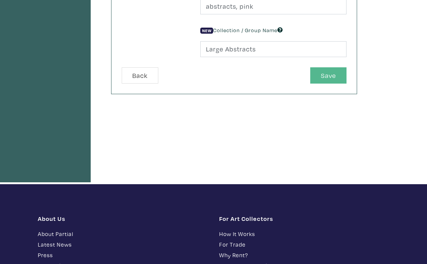  What do you see at coordinates (304, 234) in the screenshot?
I see `a: How It Works` at bounding box center [304, 234].